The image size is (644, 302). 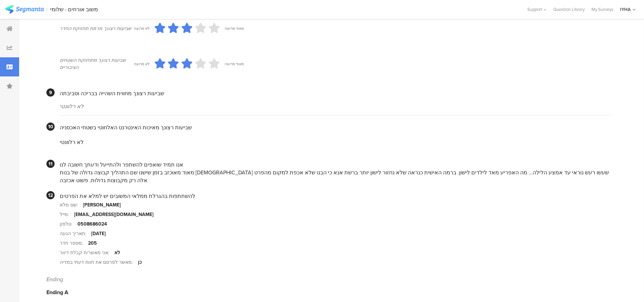 I want to click on div: שביעות רצונך מאיכות האינטרנט האלחוטי בשטחי האכסניה, so click(x=336, y=127).